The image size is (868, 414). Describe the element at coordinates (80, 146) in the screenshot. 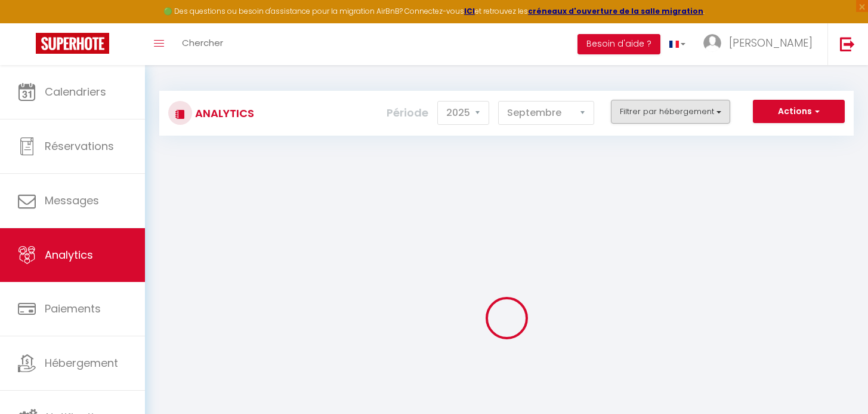

I see `span: Réservations` at that location.